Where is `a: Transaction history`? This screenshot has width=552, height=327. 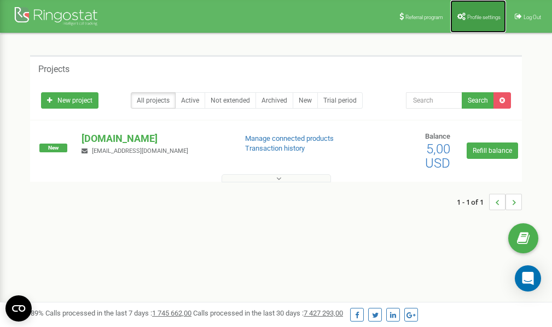 a: Transaction history is located at coordinates (274, 148).